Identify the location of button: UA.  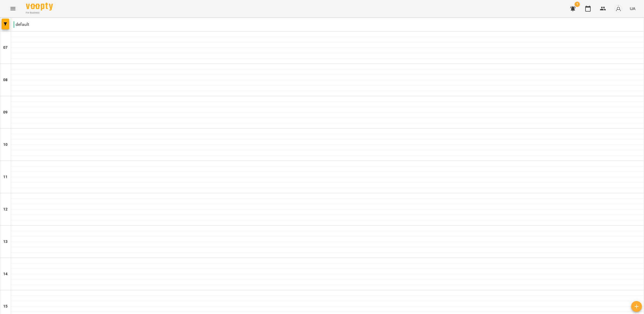
(633, 9).